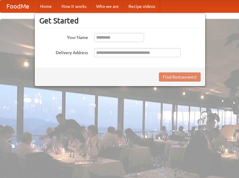  I want to click on a: Home, so click(46, 6).